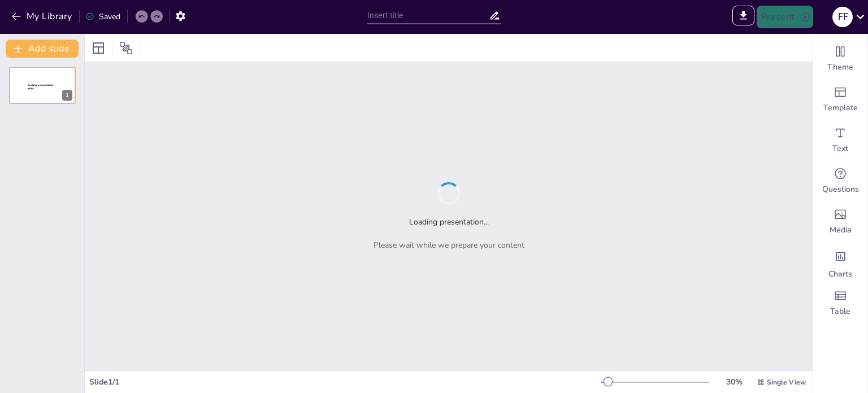 Image resolution: width=868 pixels, height=393 pixels. I want to click on div: Add text boxes, so click(841, 140).